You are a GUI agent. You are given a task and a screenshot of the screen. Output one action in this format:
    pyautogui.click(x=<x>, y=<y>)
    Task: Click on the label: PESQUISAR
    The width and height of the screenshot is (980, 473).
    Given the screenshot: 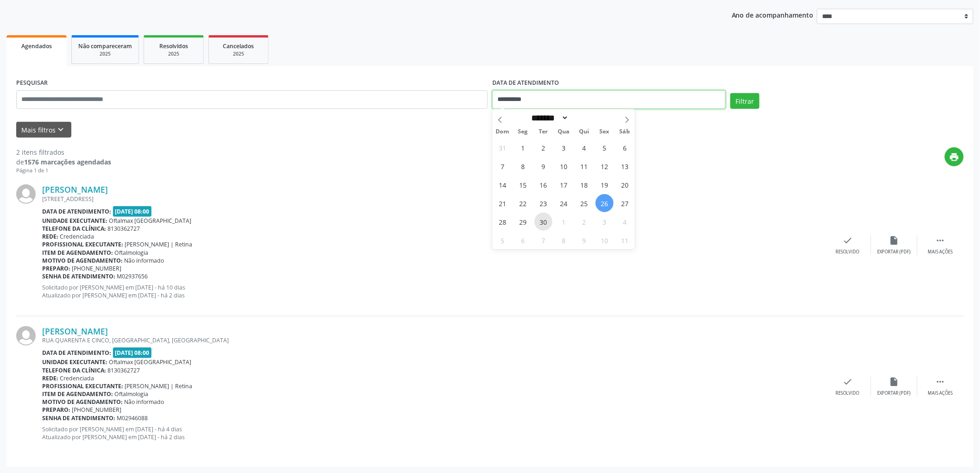 What is the action you would take?
    pyautogui.click(x=32, y=83)
    